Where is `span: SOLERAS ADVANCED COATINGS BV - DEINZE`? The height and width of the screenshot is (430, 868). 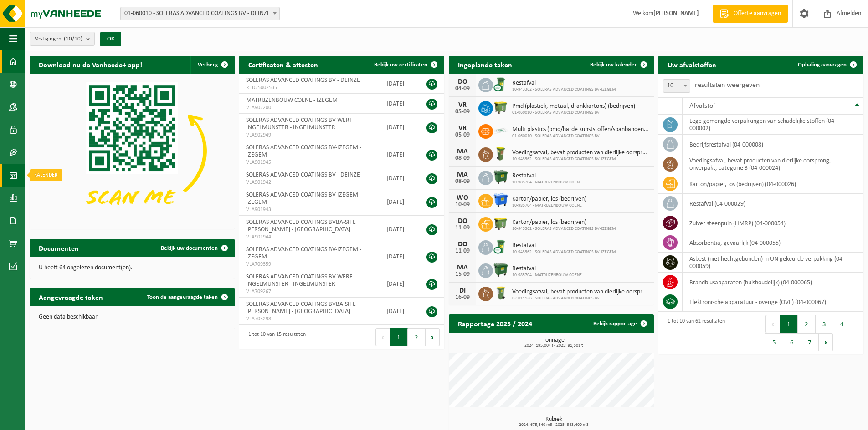 span: SOLERAS ADVANCED COATINGS BV - DEINZE is located at coordinates (303, 175).